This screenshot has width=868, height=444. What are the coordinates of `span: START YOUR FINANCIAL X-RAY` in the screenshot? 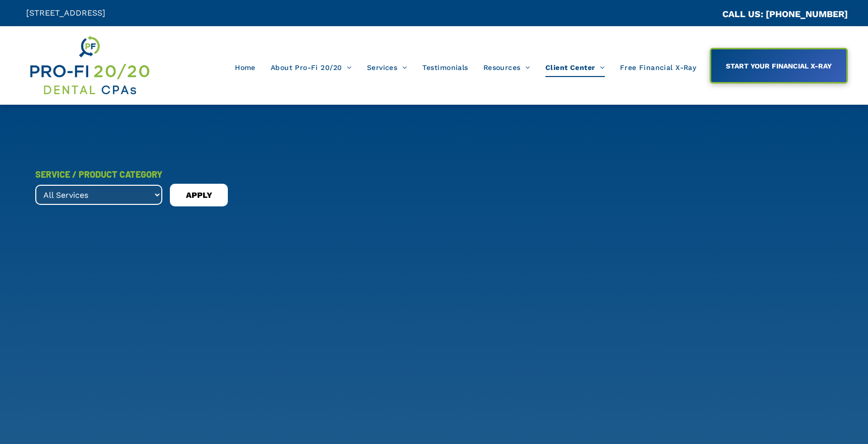 It's located at (779, 66).